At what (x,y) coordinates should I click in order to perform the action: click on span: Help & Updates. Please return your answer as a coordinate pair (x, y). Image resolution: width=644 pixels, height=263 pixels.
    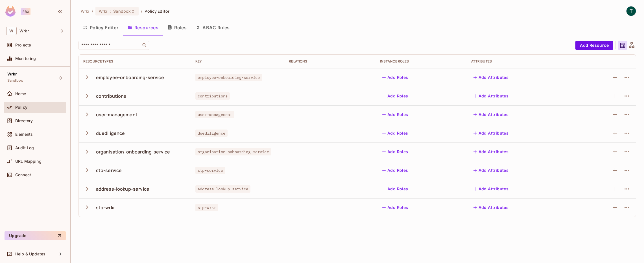
    Looking at the image, I should click on (30, 254).